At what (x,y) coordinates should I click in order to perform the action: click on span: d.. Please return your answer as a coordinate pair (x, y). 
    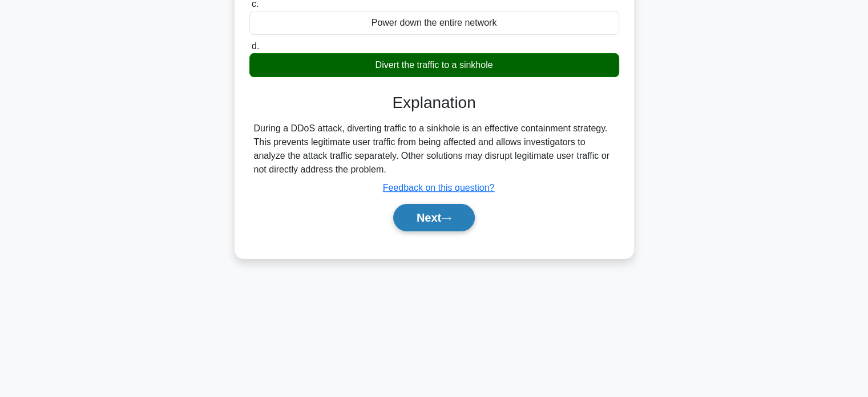
    Looking at the image, I should click on (255, 46).